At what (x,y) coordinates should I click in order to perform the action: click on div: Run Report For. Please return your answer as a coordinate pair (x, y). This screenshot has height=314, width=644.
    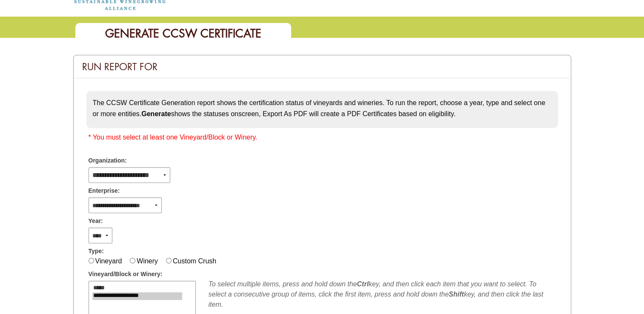
    Looking at the image, I should click on (322, 67).